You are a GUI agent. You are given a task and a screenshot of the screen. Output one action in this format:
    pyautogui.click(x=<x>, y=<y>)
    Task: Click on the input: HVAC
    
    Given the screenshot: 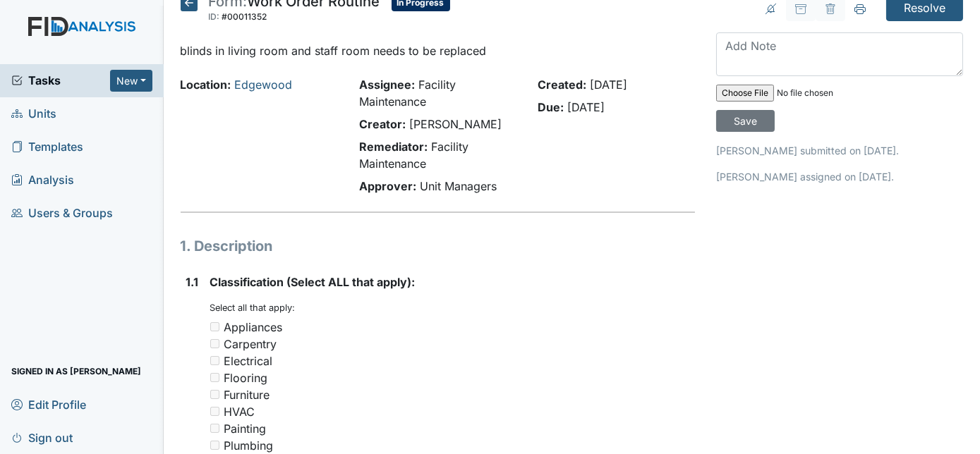 What is the action you would take?
    pyautogui.click(x=214, y=411)
    